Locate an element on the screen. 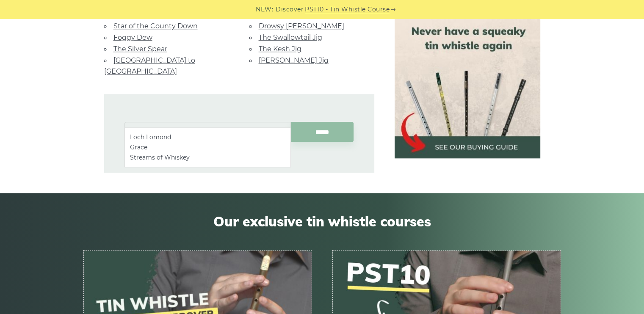 This screenshot has width=644, height=314. li: Streams of Whiskey is located at coordinates (207, 157).